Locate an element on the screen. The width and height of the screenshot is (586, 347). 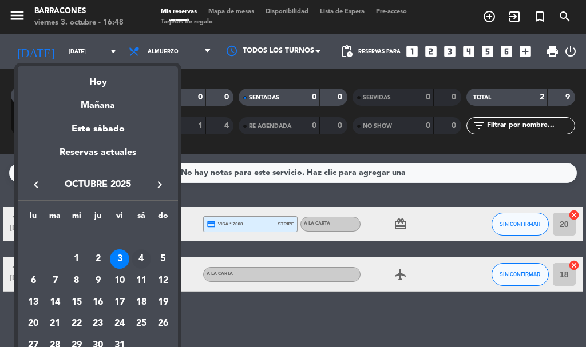
button: keyboard_arrow_right is located at coordinates (160, 185).